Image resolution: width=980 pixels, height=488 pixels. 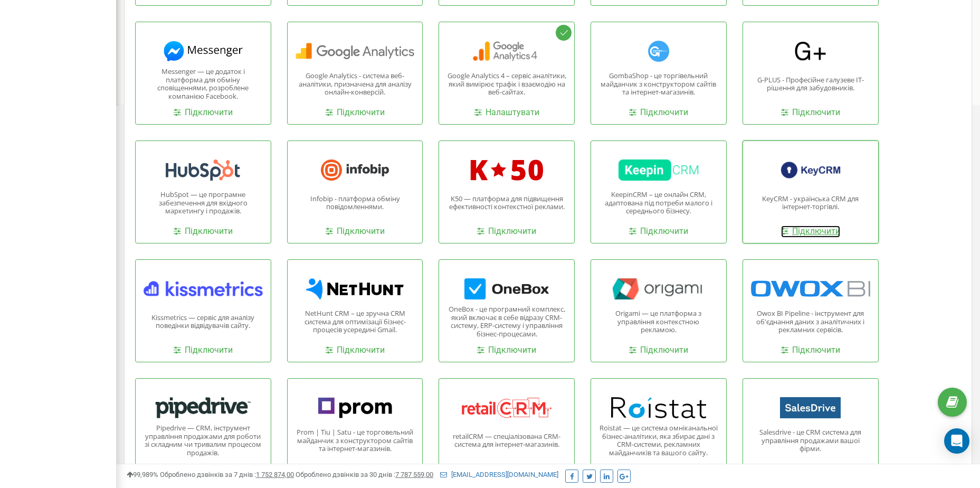 What do you see at coordinates (275, 474) in the screenshot?
I see `u: 1 752 874,00` at bounding box center [275, 474].